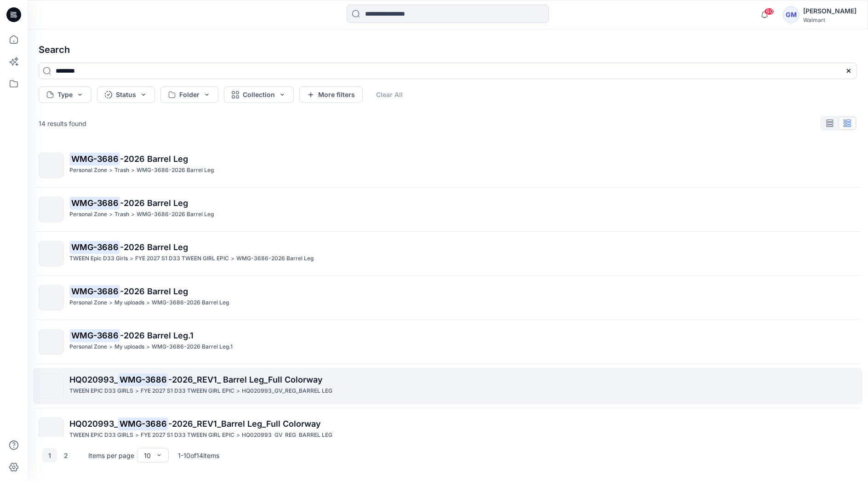 The image size is (868, 481). What do you see at coordinates (66, 455) in the screenshot?
I see `button: 2` at bounding box center [66, 455].